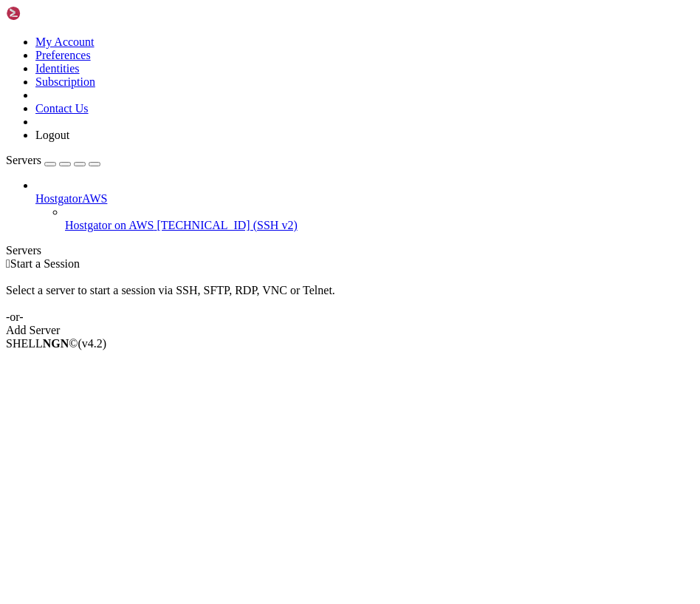 The height and width of the screenshot is (604, 700). What do you see at coordinates (71, 198) in the screenshot?
I see `span: HostgatorAWS` at bounding box center [71, 198].